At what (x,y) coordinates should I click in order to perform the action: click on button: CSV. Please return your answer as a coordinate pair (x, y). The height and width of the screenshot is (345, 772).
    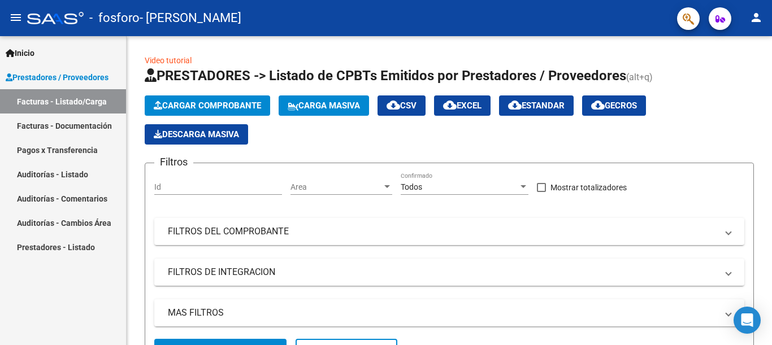
    Looking at the image, I should click on (401, 106).